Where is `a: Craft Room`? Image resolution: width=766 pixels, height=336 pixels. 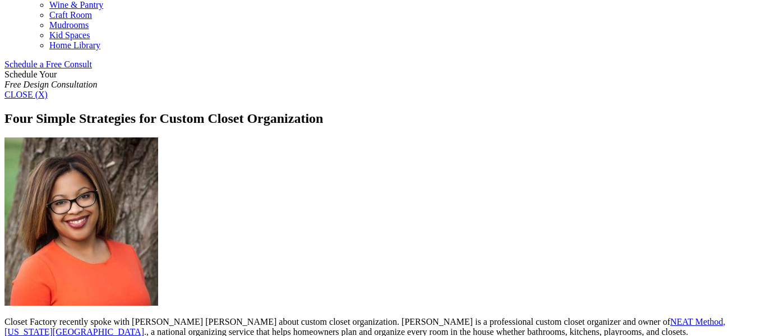 a: Craft Room is located at coordinates (71, 15).